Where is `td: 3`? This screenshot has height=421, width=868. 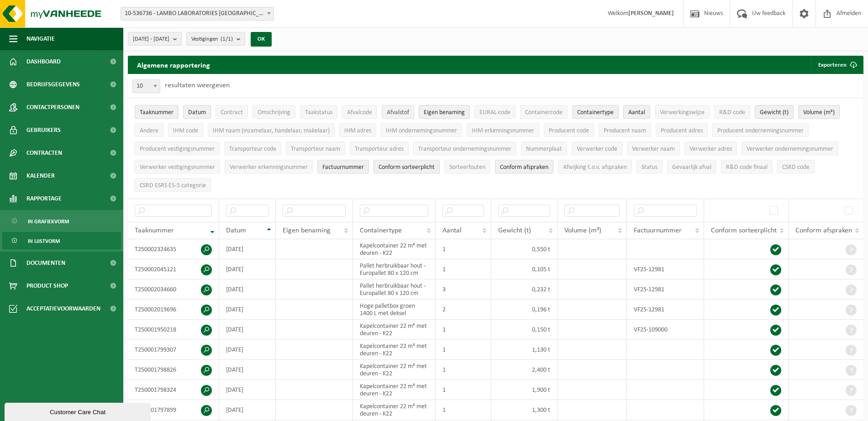
td: 3 is located at coordinates (464, 290).